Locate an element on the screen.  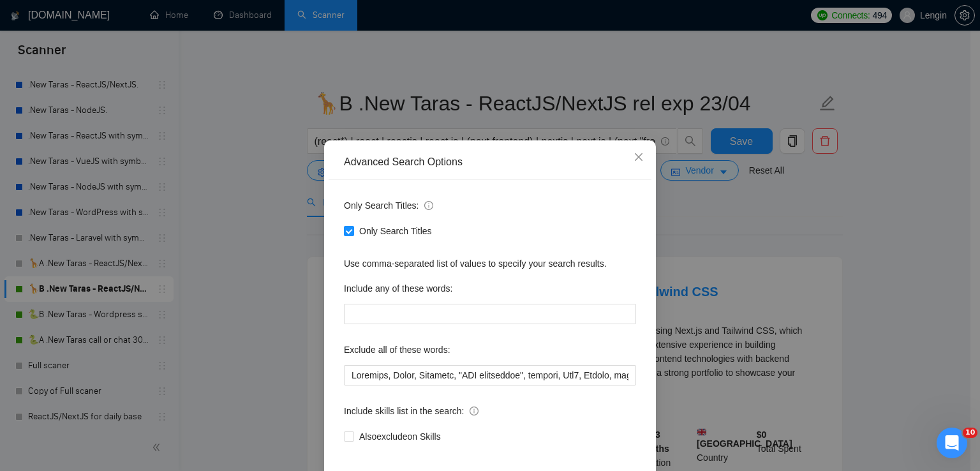
label: Exclude all of these words: is located at coordinates (397, 350).